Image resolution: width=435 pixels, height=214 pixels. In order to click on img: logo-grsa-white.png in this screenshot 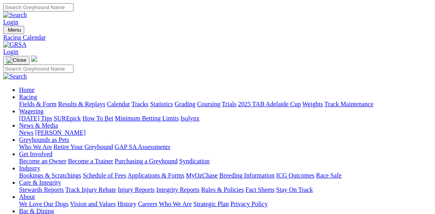, I will do `click(34, 59)`.